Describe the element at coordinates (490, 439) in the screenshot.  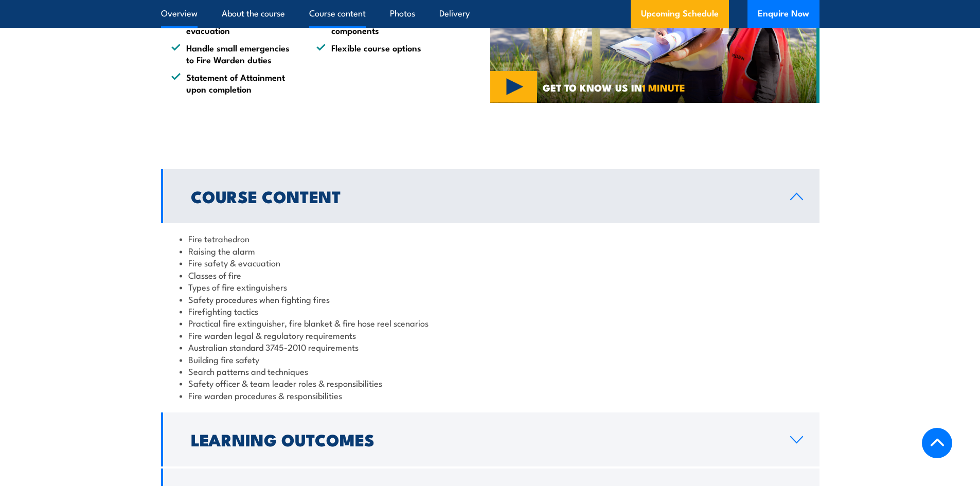
I see `a: Learning Outcomes` at that location.